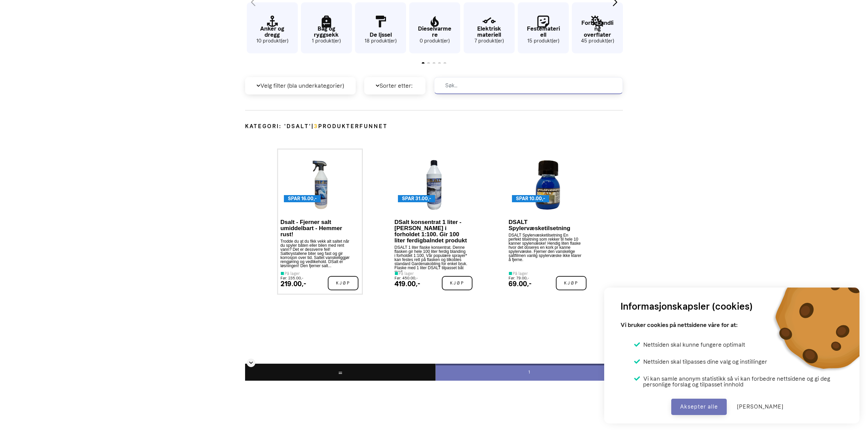 This screenshot has width=868, height=432. What do you see at coordinates (327, 41) in the screenshot?
I see `small: 1 produkt(er)` at bounding box center [327, 41].